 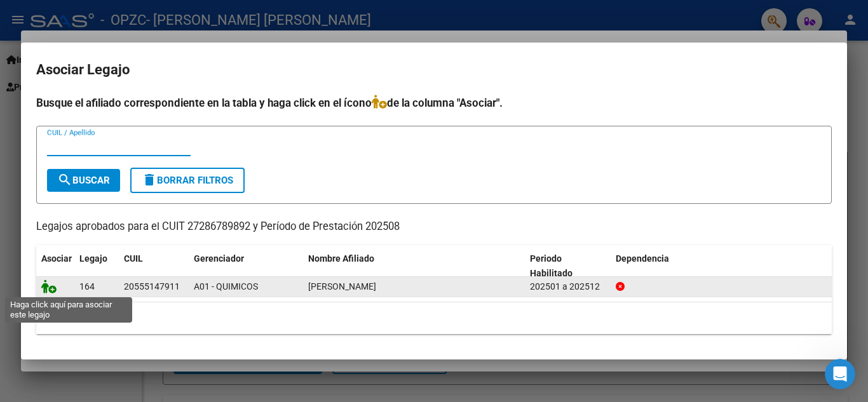 I want to click on span: A01 - QUIMICOS, so click(x=225, y=286).